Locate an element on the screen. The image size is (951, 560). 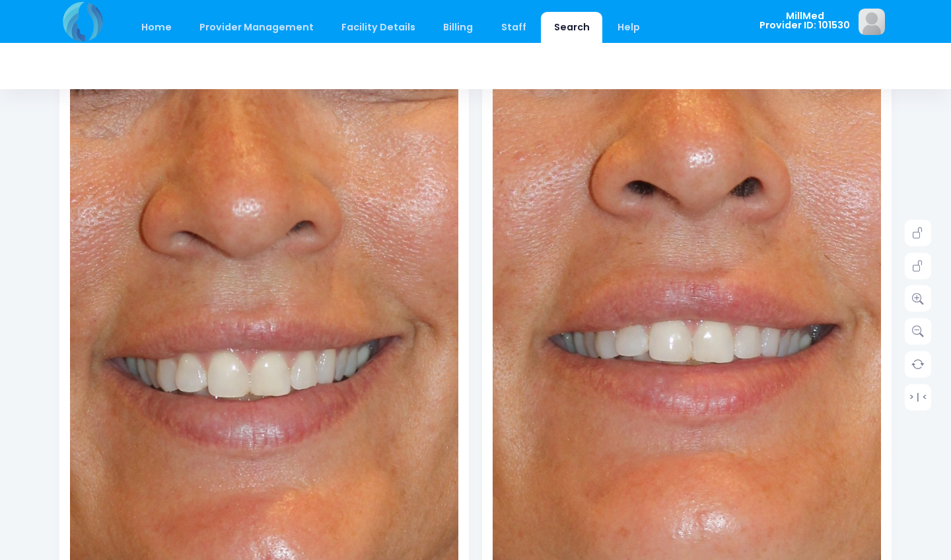
a: Home is located at coordinates (156, 27).